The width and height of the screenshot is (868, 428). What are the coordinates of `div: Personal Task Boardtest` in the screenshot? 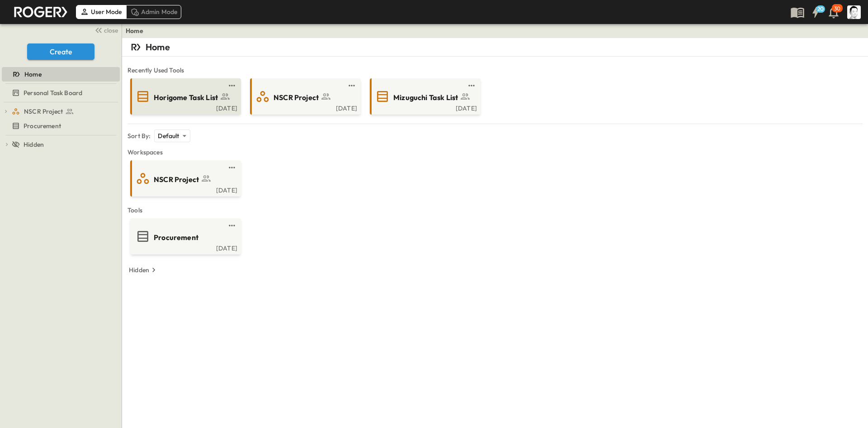 It's located at (61, 93).